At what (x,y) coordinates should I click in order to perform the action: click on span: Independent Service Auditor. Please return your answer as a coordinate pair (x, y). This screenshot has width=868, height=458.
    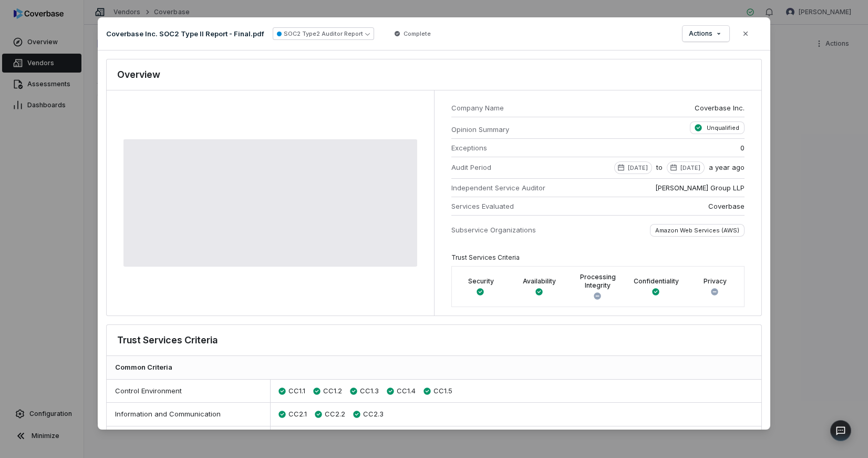
    Looking at the image, I should click on (498, 187).